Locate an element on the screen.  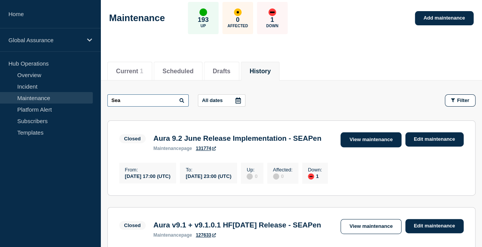
p: Up : is located at coordinates (252, 170).